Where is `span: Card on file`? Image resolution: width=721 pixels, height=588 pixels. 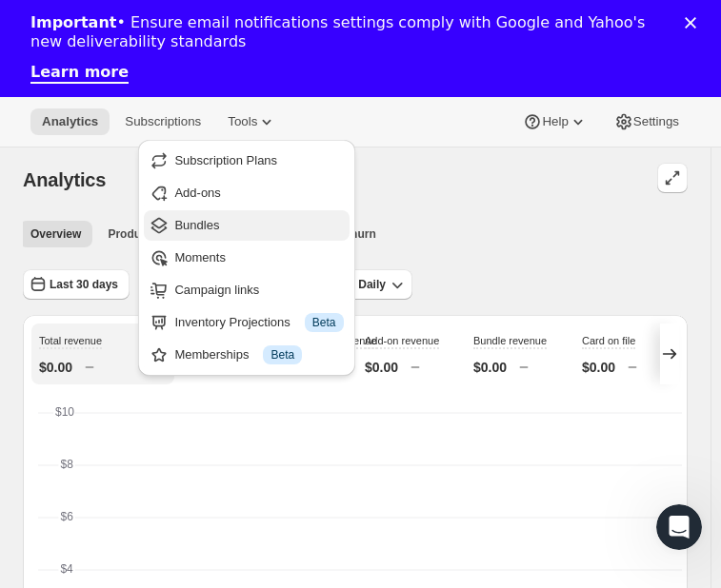
span: Card on file is located at coordinates (608, 341).